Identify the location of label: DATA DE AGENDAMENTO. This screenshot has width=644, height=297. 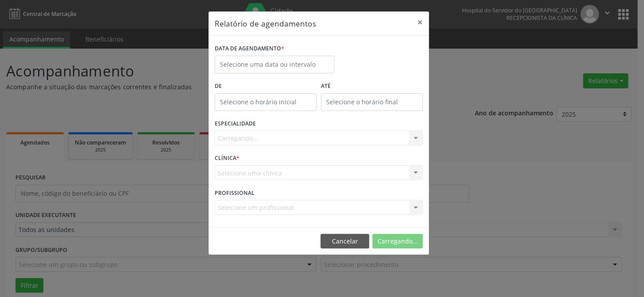
(249, 48).